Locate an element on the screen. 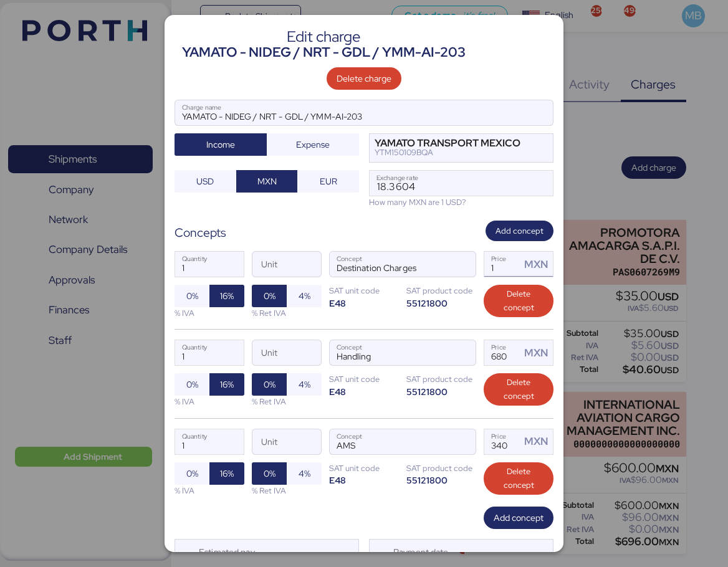 This screenshot has width=728, height=567. div: YAMATO - NIDEG / NRT - GDL / YMM-AI-203 is located at coordinates (324, 52).